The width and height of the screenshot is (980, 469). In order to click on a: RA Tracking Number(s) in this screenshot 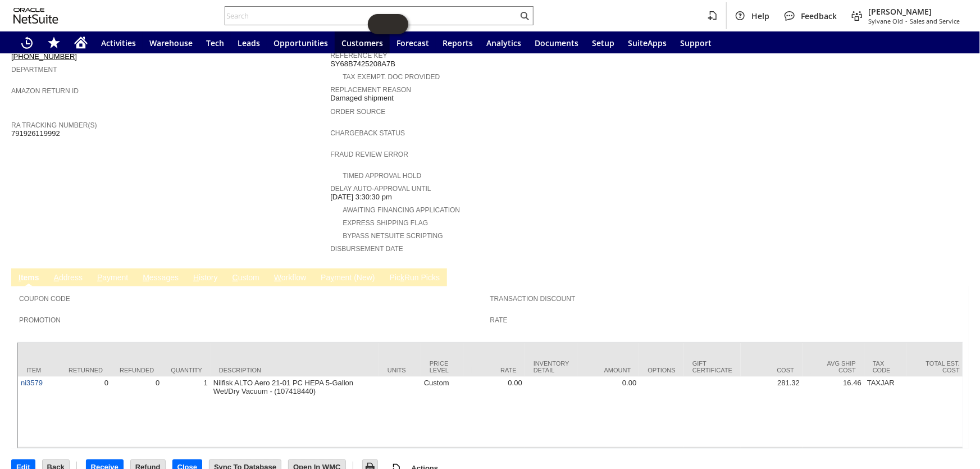, I will do `click(54, 125)`.